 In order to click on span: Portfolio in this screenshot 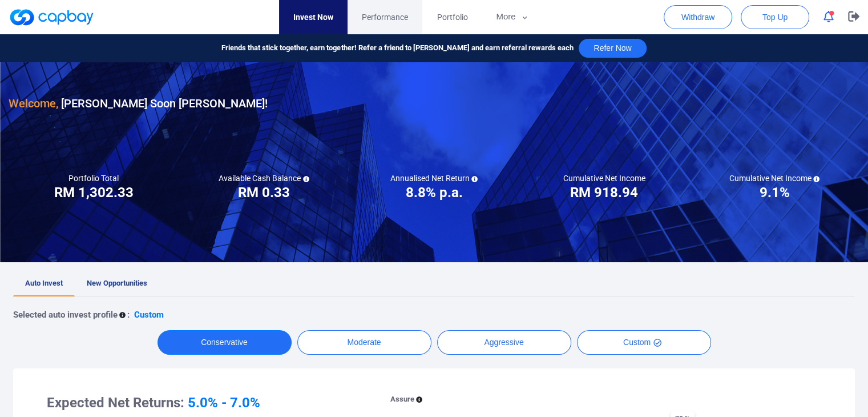, I will do `click(452, 17)`.